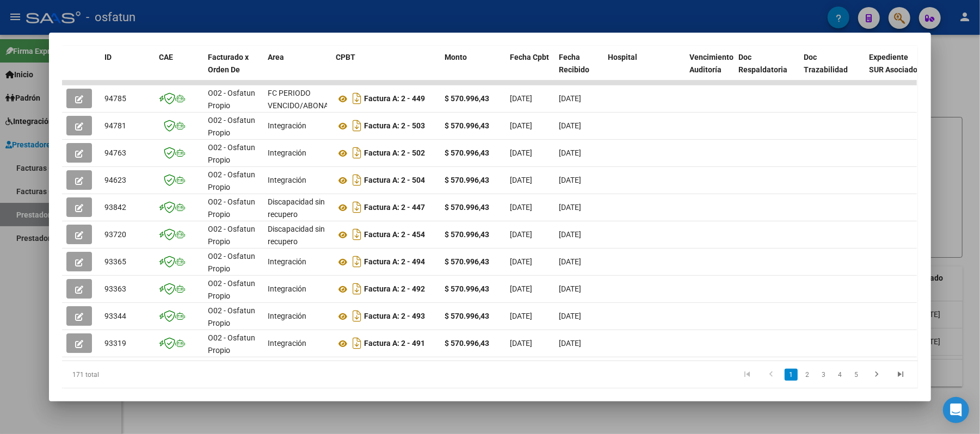  Describe the element at coordinates (956, 410) in the screenshot. I see `div: Open Intercom Messenger` at that location.